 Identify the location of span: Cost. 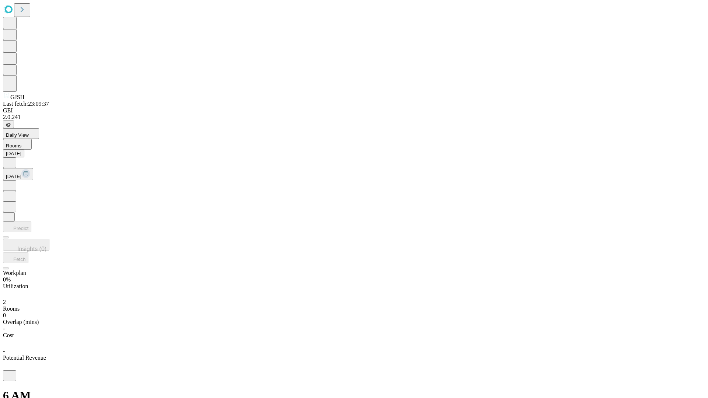
(8, 335).